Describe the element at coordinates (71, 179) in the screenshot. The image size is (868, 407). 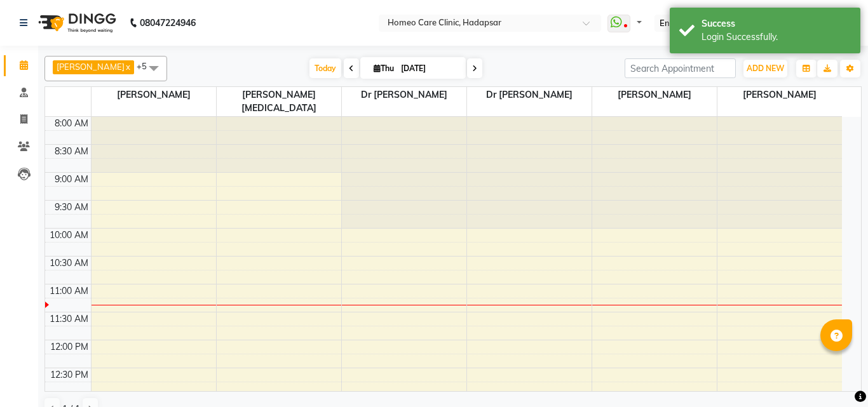
I see `div: 9:00 AM` at that location.